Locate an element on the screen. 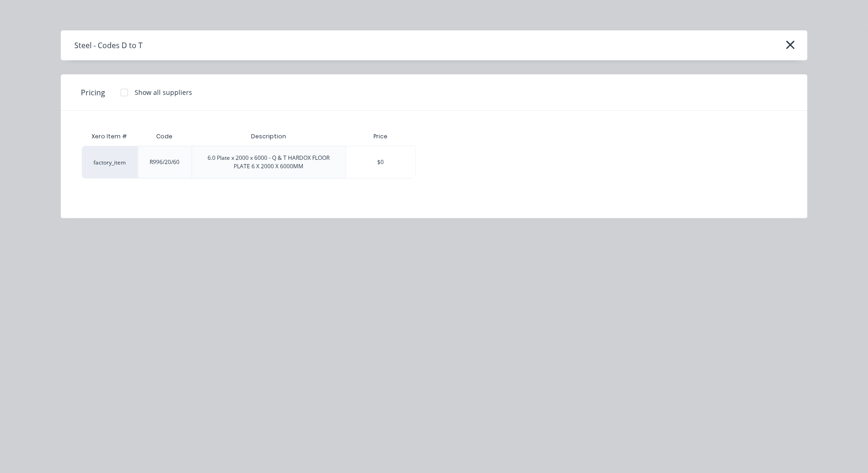 Image resolution: width=868 pixels, height=473 pixels. div: Code is located at coordinates (165, 137).